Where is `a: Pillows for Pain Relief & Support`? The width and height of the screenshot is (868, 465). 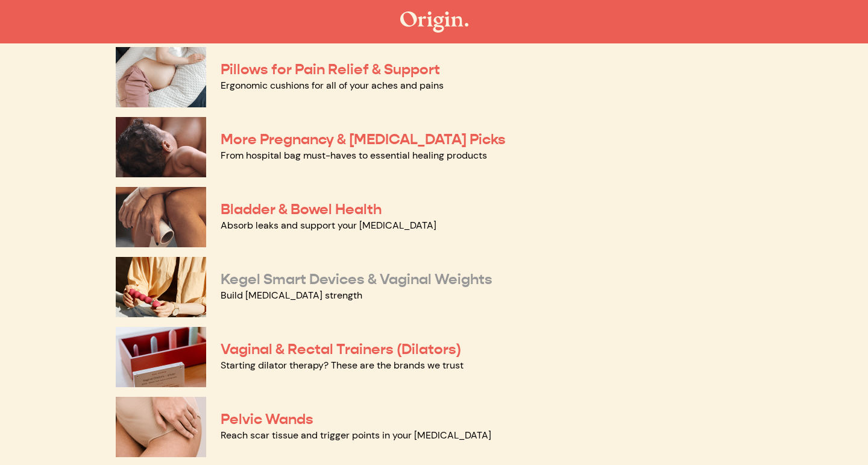 a: Pillows for Pain Relief & Support is located at coordinates (330, 69).